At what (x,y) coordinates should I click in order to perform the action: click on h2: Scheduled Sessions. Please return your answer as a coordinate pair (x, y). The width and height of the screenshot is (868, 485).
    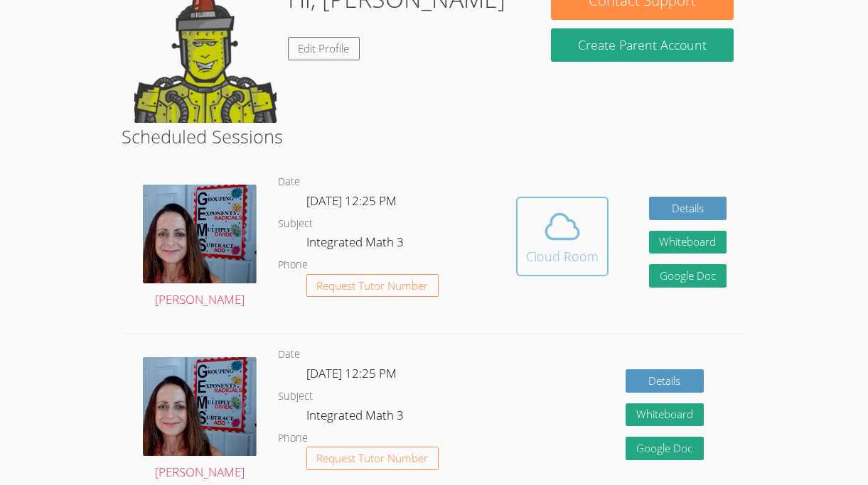
    Looking at the image, I should click on (434, 137).